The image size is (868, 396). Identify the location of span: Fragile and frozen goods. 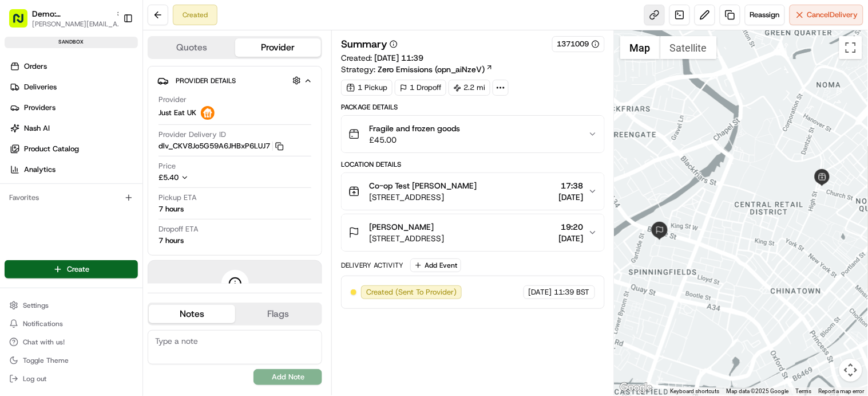
(414, 128).